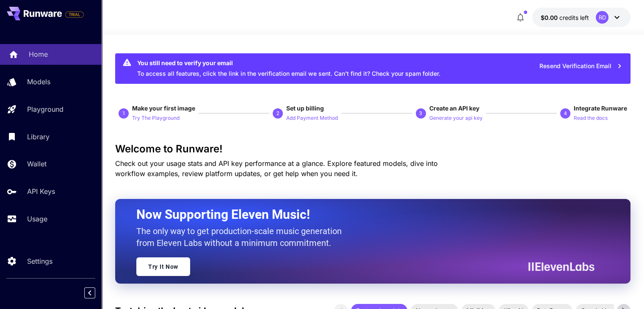 The width and height of the screenshot is (644, 309). Describe the element at coordinates (38, 137) in the screenshot. I see `p: Library` at that location.